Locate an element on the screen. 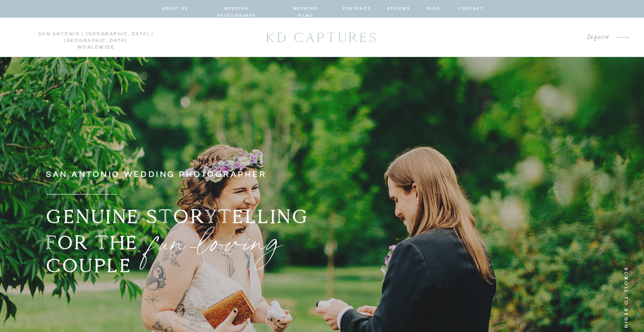  p: Inquire is located at coordinates (566, 37).